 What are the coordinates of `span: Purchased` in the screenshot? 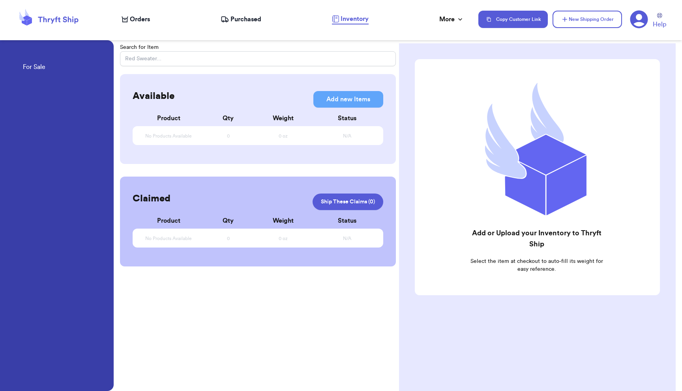 It's located at (246, 19).